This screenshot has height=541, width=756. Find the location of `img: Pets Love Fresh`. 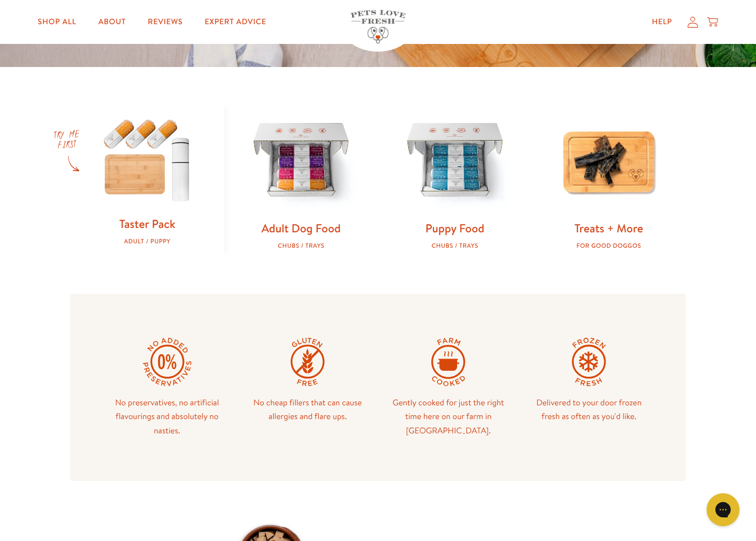

img: Pets Love Fresh is located at coordinates (378, 27).